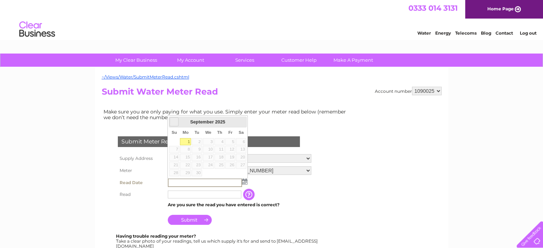 This screenshot has height=248, width=543. Describe the element at coordinates (145, 77) in the screenshot. I see `a: ~/Views/Water/SubmitMeterRead.cshtml` at that location.